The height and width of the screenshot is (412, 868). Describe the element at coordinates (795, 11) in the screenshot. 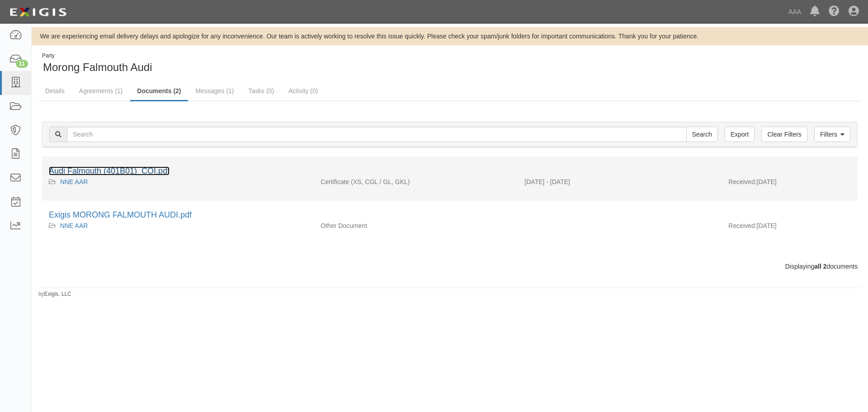

I see `a: AAA` at that location.